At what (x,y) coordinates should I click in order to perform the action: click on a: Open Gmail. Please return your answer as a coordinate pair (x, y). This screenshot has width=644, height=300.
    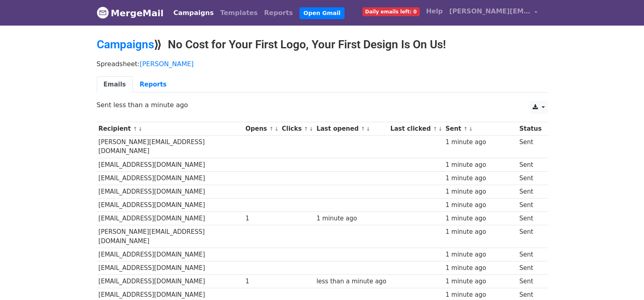
    Looking at the image, I should click on (322, 13).